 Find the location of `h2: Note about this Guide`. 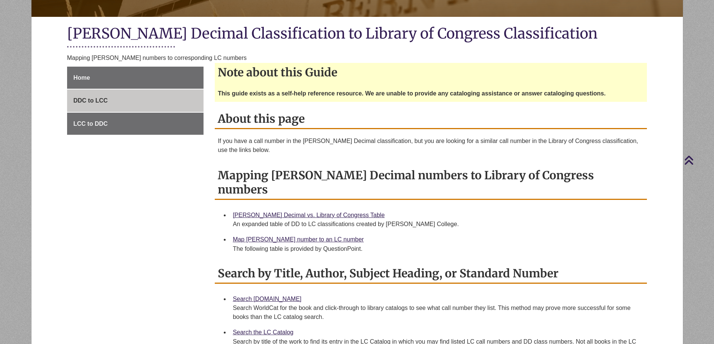

h2: Note about this Guide is located at coordinates (430, 72).